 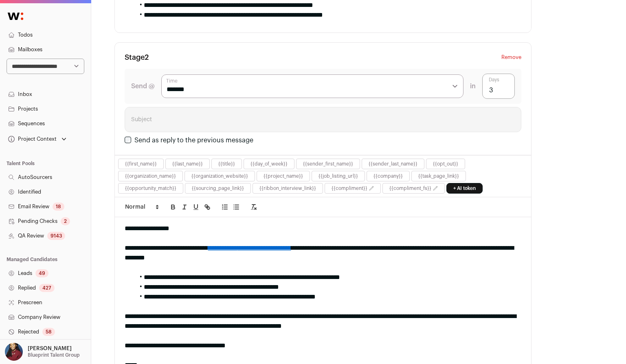 What do you see at coordinates (446, 164) in the screenshot?
I see `button: {{opt_out}}` at bounding box center [446, 164].